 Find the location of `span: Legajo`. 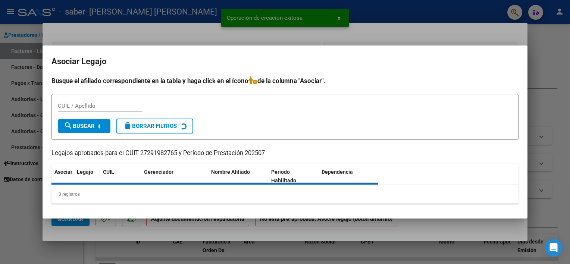

span: Legajo is located at coordinates (85, 172).